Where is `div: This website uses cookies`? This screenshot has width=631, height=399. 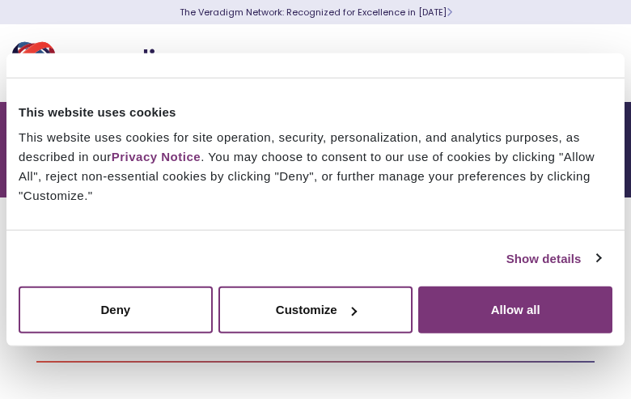
div: This website uses cookies is located at coordinates (315, 112).